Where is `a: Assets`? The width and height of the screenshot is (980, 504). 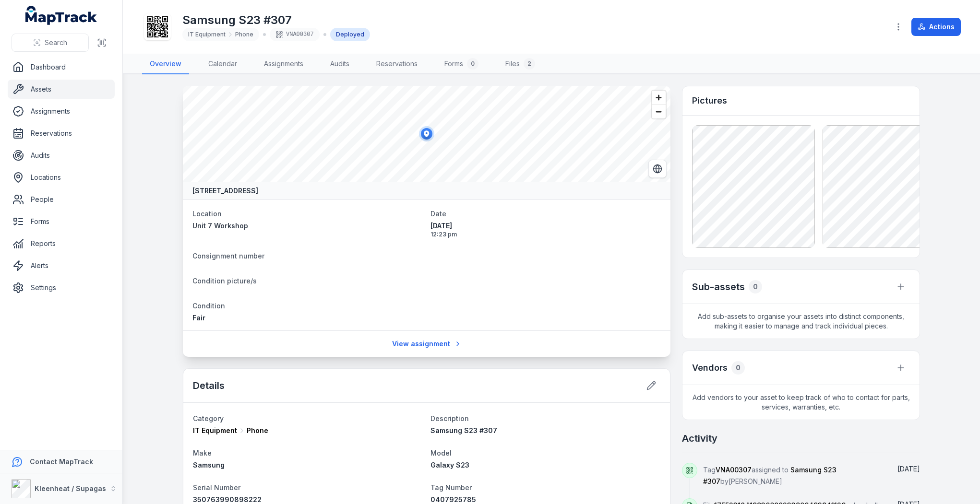
a: Assets is located at coordinates (61, 89).